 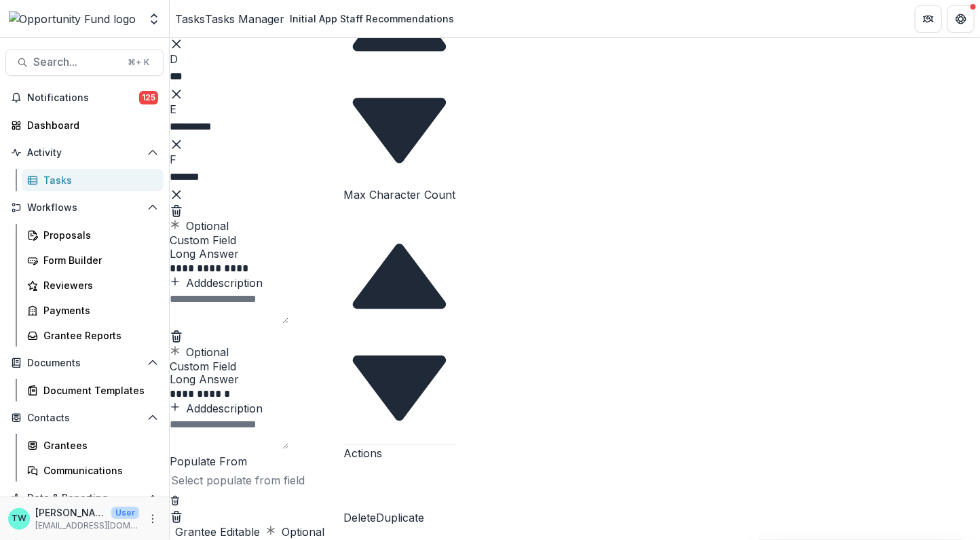 What do you see at coordinates (84, 363) in the screenshot?
I see `span: Documents` at bounding box center [84, 363].